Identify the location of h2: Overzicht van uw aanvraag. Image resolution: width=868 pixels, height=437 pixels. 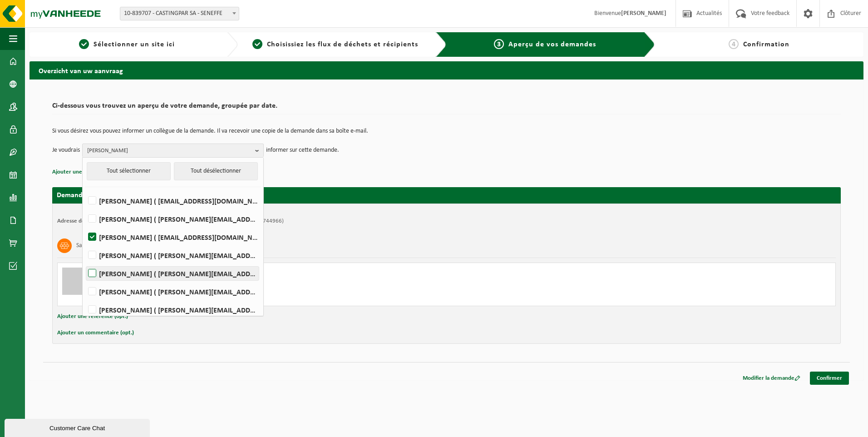
(446, 70).